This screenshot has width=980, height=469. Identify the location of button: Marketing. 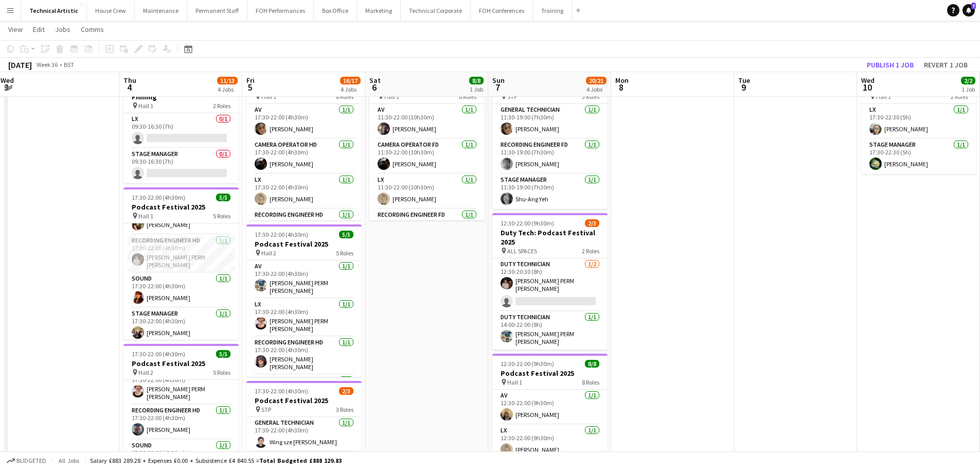
(378, 11).